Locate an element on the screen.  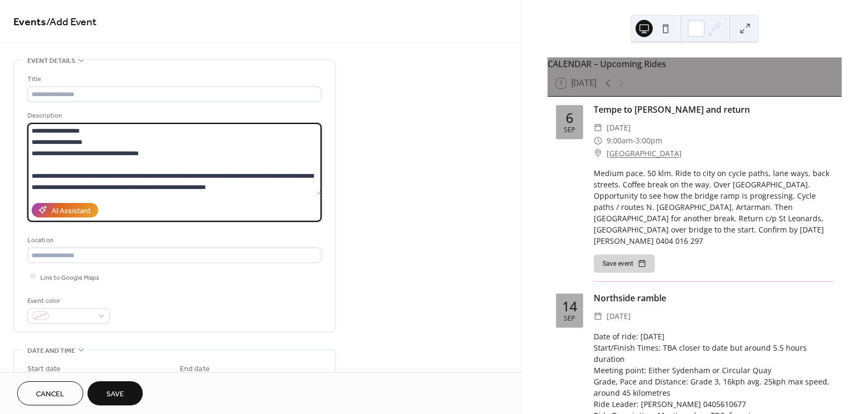
div: Title is located at coordinates (173, 79).